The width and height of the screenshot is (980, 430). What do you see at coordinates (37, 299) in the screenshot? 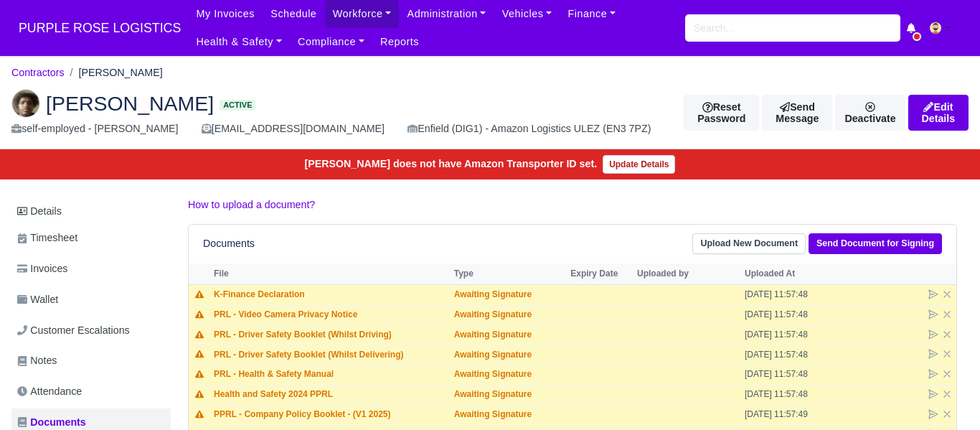
I see `span: Wallet` at bounding box center [37, 299].